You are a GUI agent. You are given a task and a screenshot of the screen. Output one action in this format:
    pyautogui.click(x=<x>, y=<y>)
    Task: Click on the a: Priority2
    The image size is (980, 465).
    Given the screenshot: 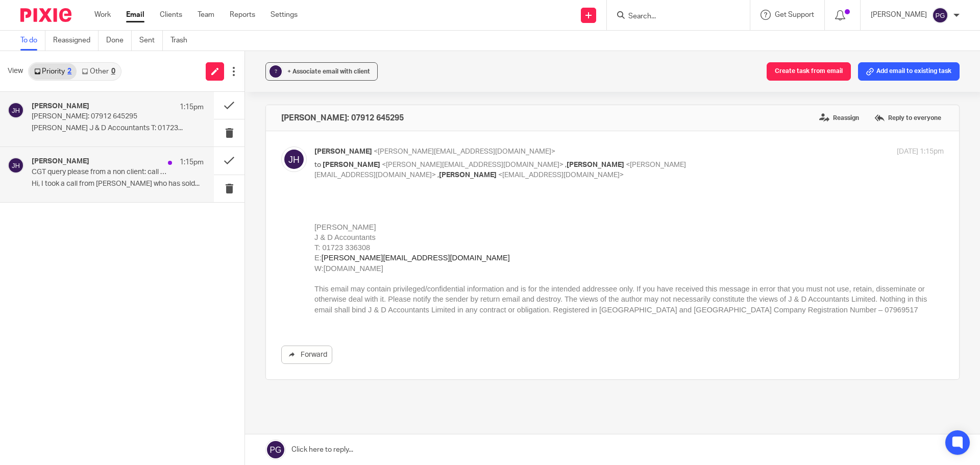 What is the action you would take?
    pyautogui.click(x=53, y=71)
    